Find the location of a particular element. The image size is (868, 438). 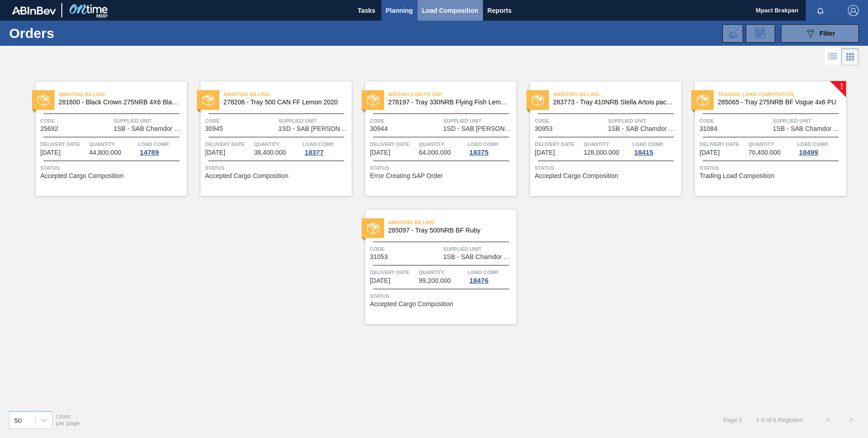

div: 18499 is located at coordinates (808, 153).